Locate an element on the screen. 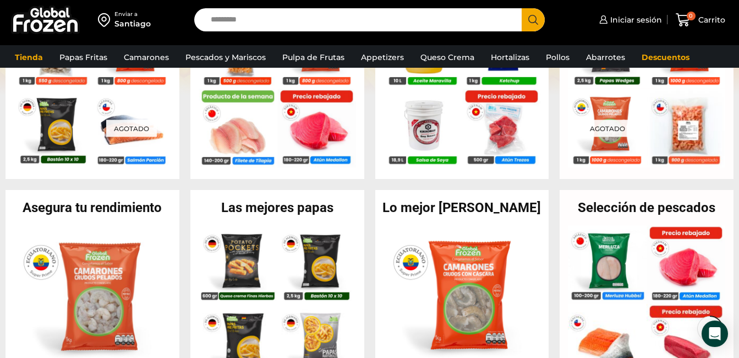 This screenshot has width=739, height=358. div: Enviar a is located at coordinates (133, 14).